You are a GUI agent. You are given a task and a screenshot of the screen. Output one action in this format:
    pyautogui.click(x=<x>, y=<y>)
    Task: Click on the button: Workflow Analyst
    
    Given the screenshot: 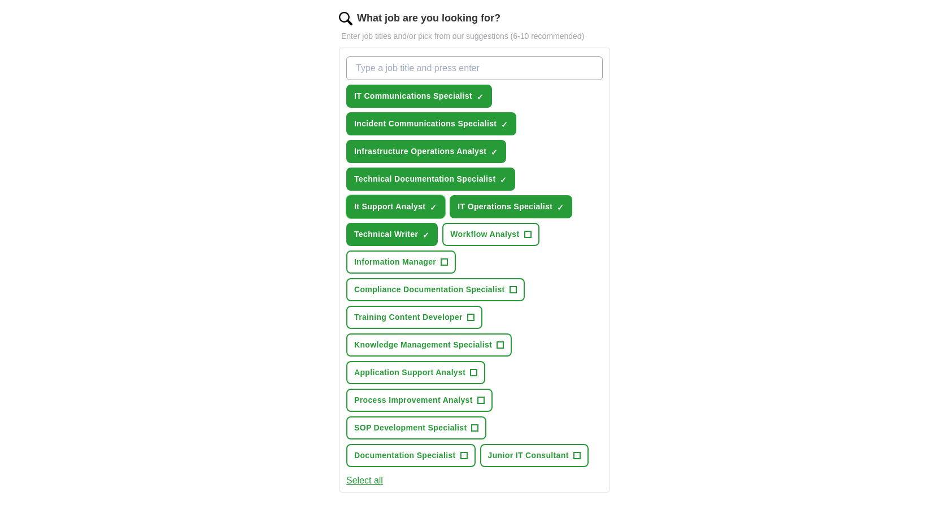 What is the action you would take?
    pyautogui.click(x=490, y=234)
    